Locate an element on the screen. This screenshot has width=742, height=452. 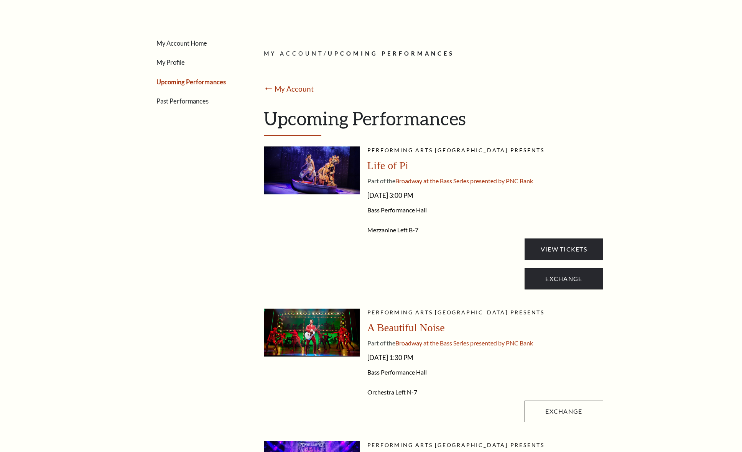
span: N-7 is located at coordinates (412, 392).